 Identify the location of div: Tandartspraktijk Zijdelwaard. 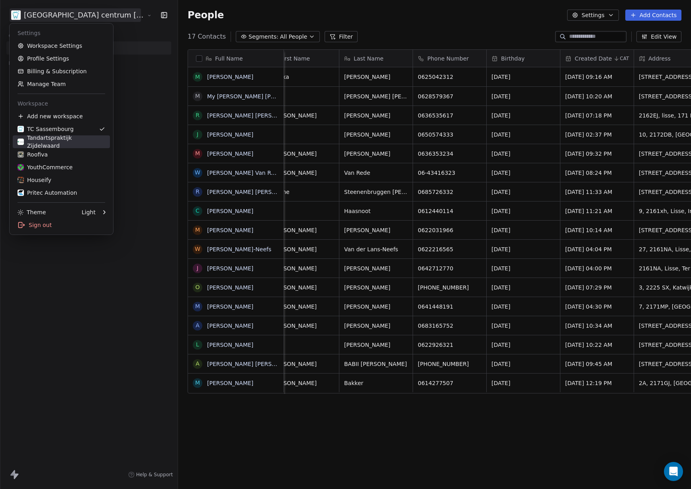
(61, 142).